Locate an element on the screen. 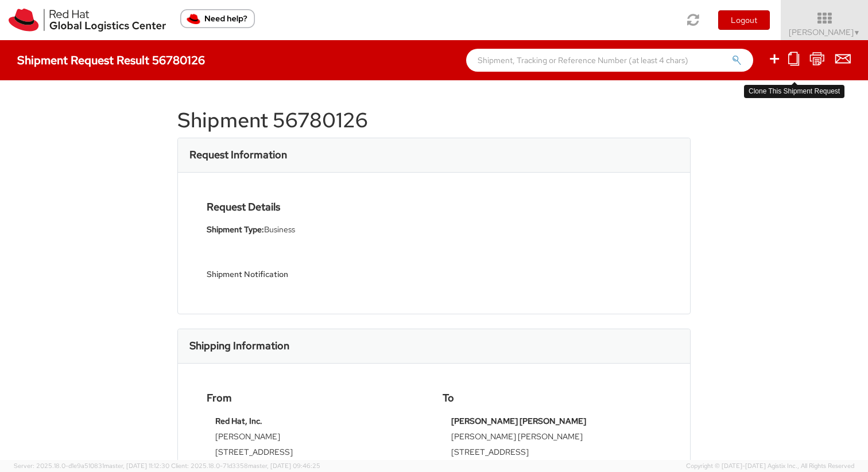 Image resolution: width=868 pixels, height=472 pixels. button: Need help? is located at coordinates (217, 18).